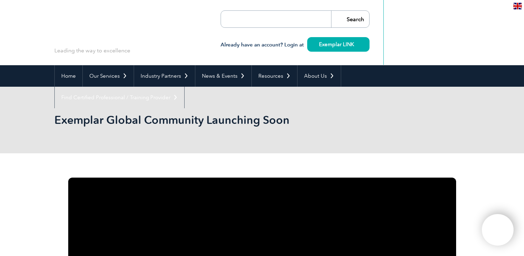  I want to click on img: en, so click(518, 6).